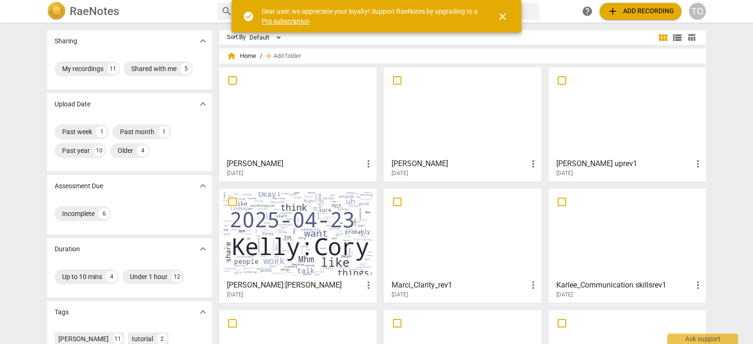  Describe the element at coordinates (286, 21) in the screenshot. I see `a: Pro subscription` at that location.